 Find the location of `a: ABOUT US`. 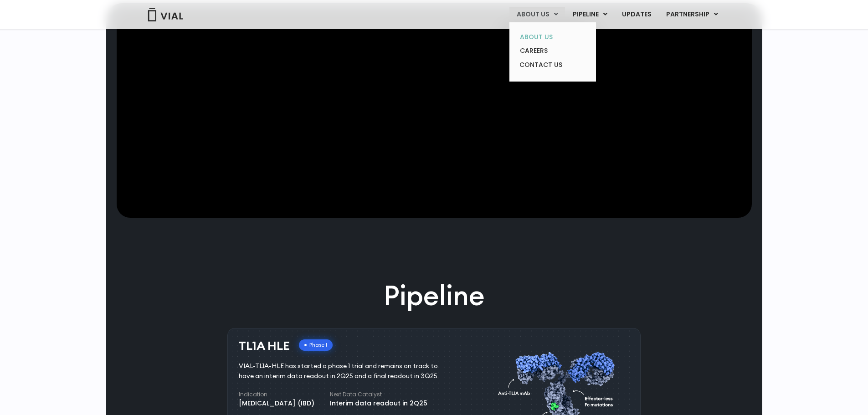

a: ABOUT US is located at coordinates (552, 37).